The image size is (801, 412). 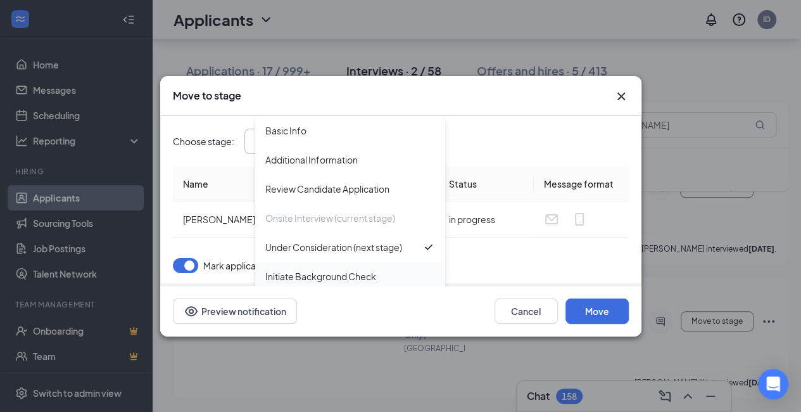 I want to click on td: in progress, so click(x=486, y=219).